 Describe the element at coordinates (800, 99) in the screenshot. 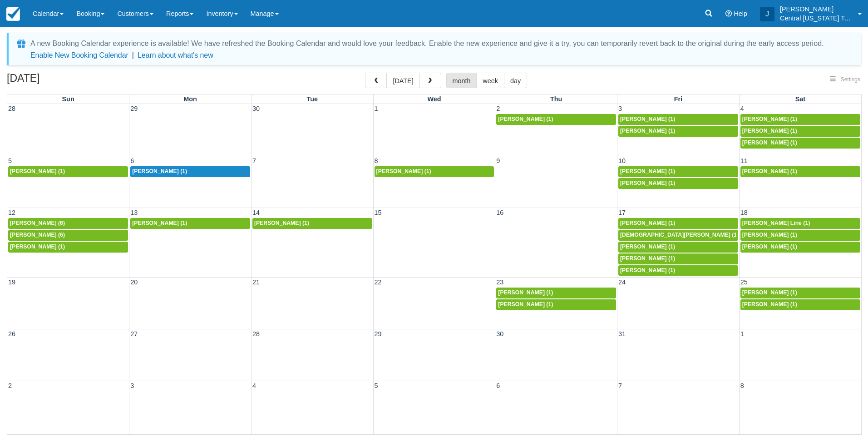

I see `span: Sat` at that location.